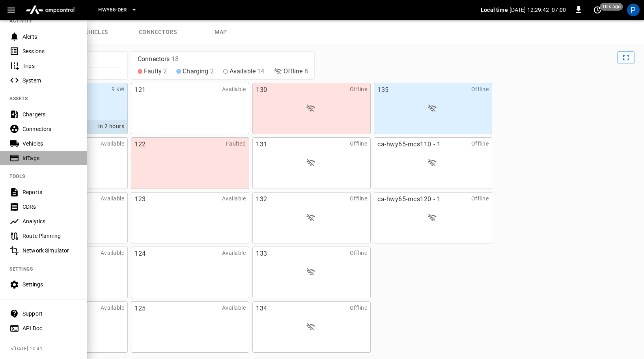  I want to click on div: Trips, so click(50, 66).